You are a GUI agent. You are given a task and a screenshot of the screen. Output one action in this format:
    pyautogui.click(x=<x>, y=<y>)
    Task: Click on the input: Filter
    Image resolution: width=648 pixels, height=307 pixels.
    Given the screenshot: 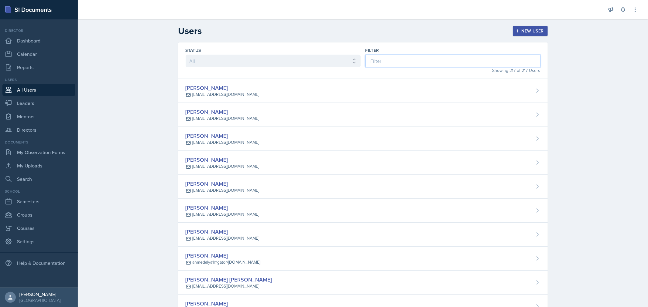 What is the action you would take?
    pyautogui.click(x=453, y=61)
    